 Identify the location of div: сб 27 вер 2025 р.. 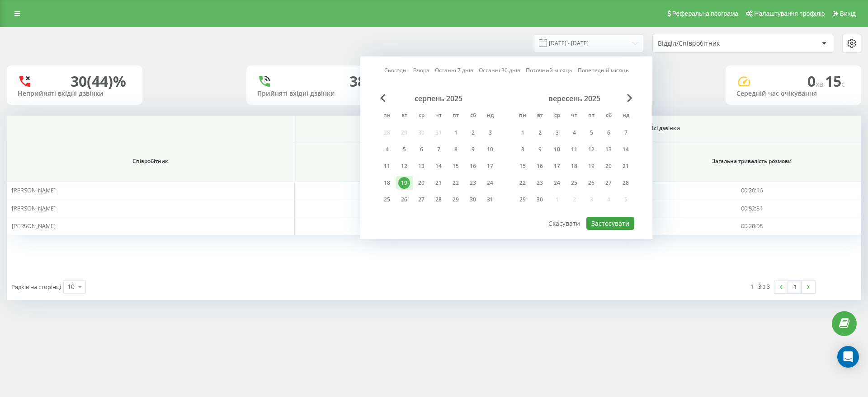
(609, 183).